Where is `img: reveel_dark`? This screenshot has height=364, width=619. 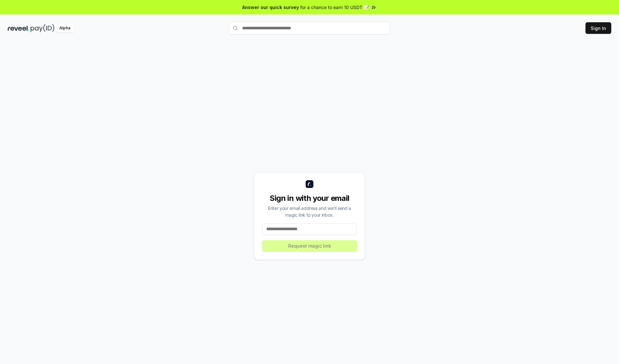 img: reveel_dark is located at coordinates (18, 28).